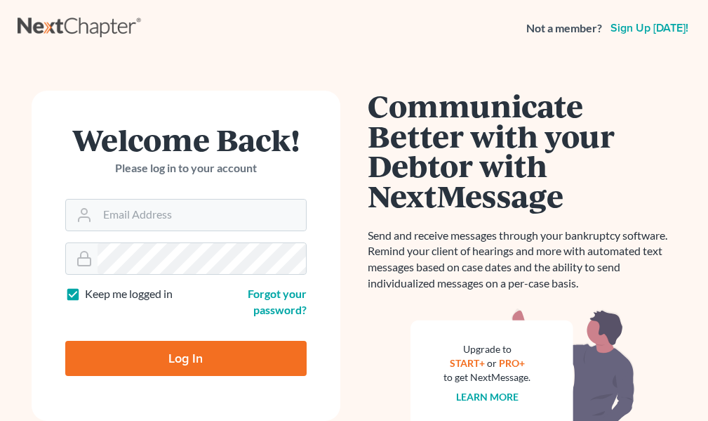  I want to click on input: Log In, so click(186, 358).